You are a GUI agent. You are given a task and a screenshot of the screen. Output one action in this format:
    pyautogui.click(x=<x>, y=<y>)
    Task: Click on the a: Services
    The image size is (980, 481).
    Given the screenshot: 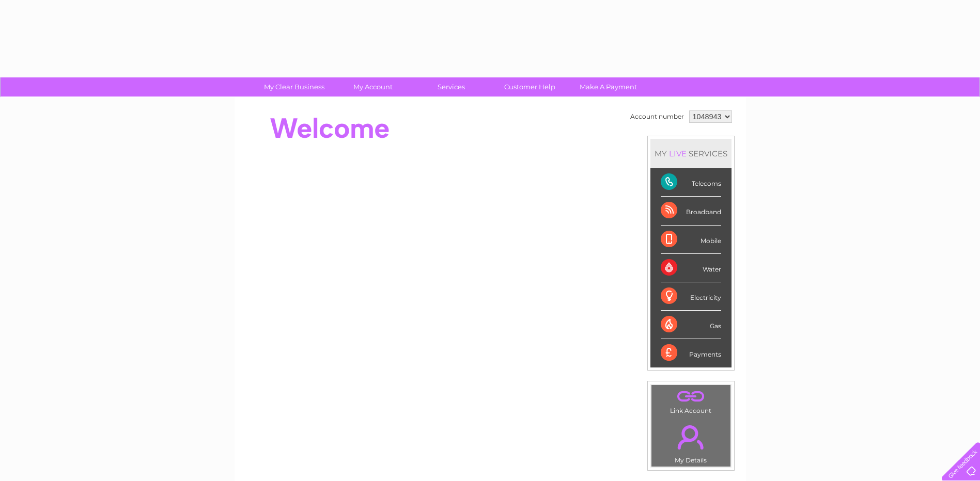 What is the action you would take?
    pyautogui.click(x=451, y=87)
    